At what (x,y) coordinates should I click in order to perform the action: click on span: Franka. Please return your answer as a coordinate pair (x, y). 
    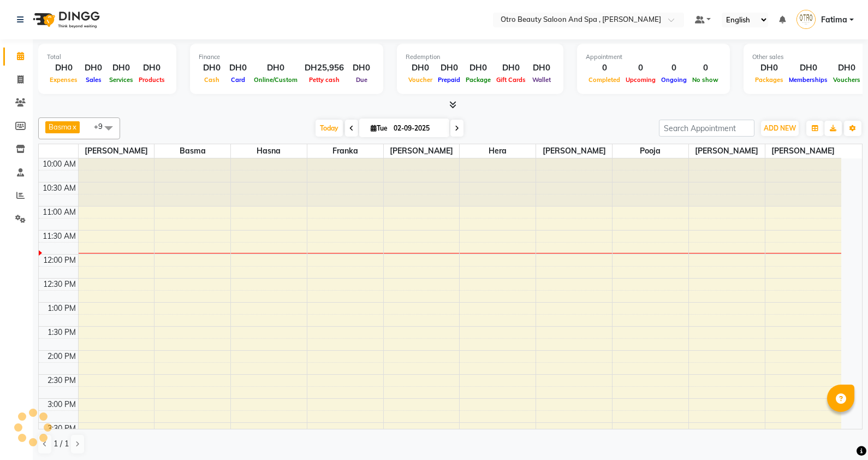
    Looking at the image, I should click on (345, 151).